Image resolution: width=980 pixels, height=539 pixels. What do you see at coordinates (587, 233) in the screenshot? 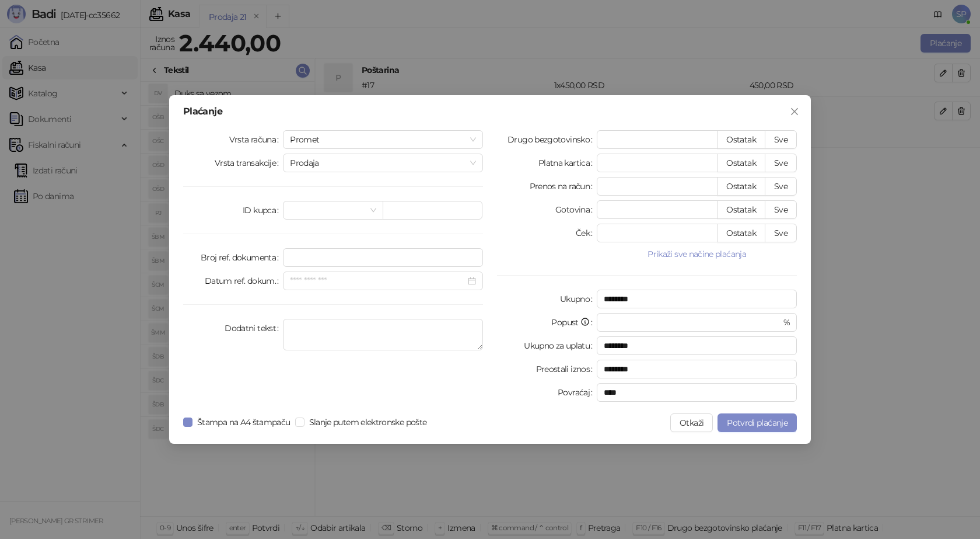
I see `label: Ček` at bounding box center [587, 233].